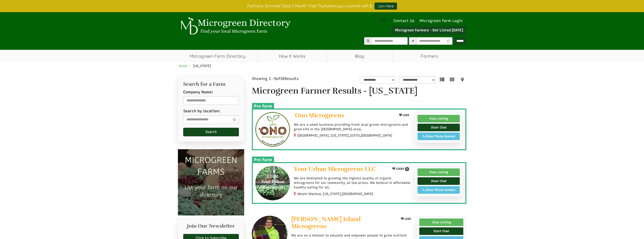 This screenshot has height=239, width=644. What do you see at coordinates (404, 21) in the screenshot?
I see `a: Contact Us` at bounding box center [404, 21].